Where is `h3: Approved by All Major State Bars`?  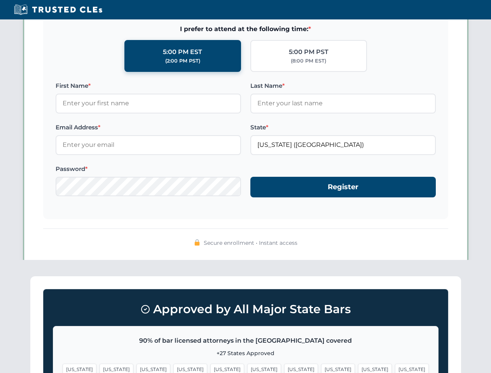
h3: Approved by All Major State Bars is located at coordinates (246, 310).